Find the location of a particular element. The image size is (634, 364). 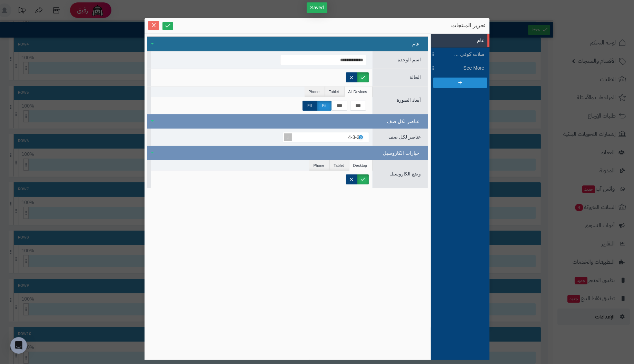

span: الحالة is located at coordinates (415, 77).